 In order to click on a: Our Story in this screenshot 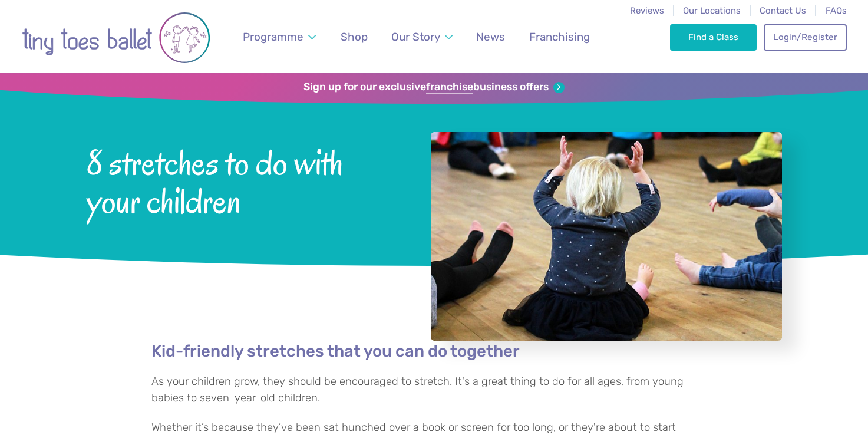, I will do `click(422, 37)`.